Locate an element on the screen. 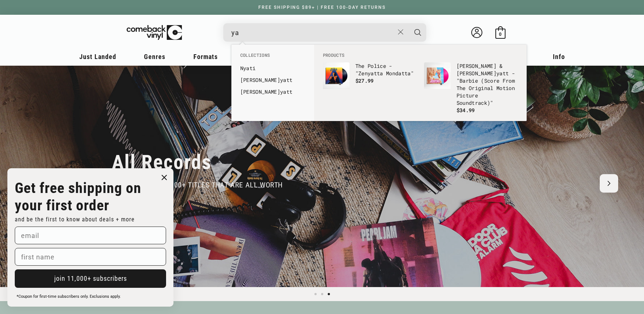 The height and width of the screenshot is (314, 644). input: When autocomplete results are available use up and down arrows to review and enter to select is located at coordinates (312, 32).